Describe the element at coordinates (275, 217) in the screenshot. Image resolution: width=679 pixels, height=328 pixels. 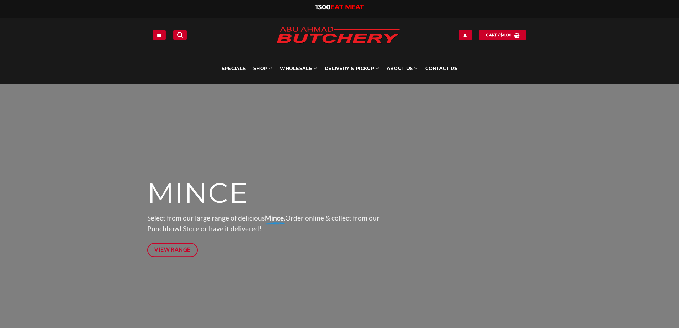
I see `strong: Mince.` at that location.